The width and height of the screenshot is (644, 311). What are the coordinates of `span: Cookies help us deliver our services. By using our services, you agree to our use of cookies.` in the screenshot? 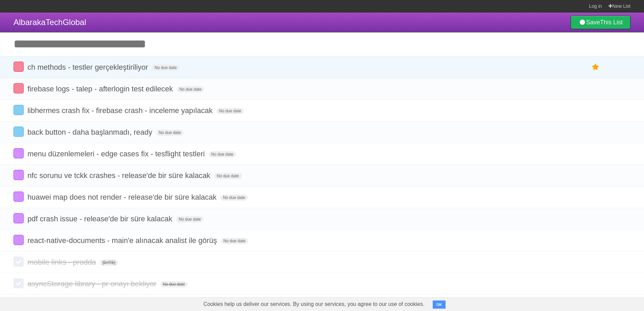 It's located at (314, 304).